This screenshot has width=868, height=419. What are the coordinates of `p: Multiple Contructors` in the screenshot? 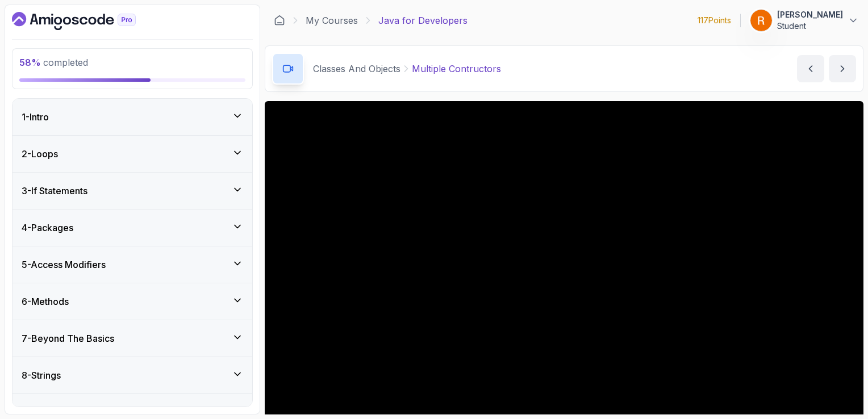 It's located at (457, 69).